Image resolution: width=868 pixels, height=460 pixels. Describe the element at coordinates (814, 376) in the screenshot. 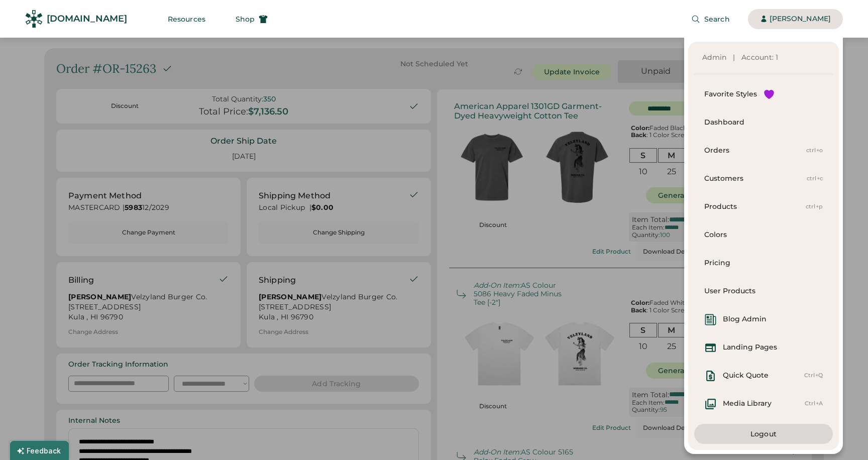

I see `div: Ctrl+Q` at that location.